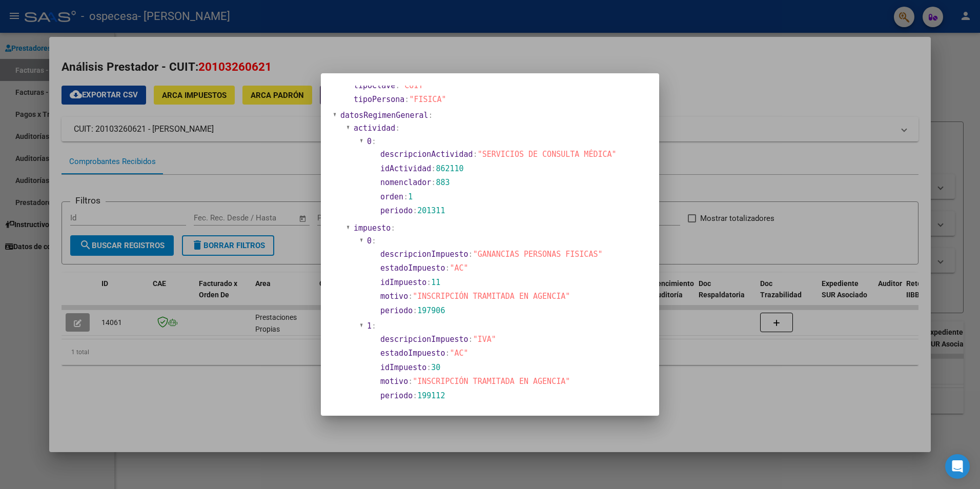  I want to click on span: "IVA", so click(485, 339).